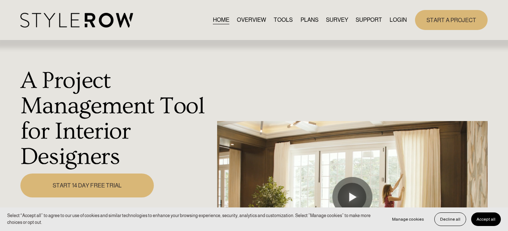  Describe the element at coordinates (369, 20) in the screenshot. I see `span: SUPPORT` at that location.